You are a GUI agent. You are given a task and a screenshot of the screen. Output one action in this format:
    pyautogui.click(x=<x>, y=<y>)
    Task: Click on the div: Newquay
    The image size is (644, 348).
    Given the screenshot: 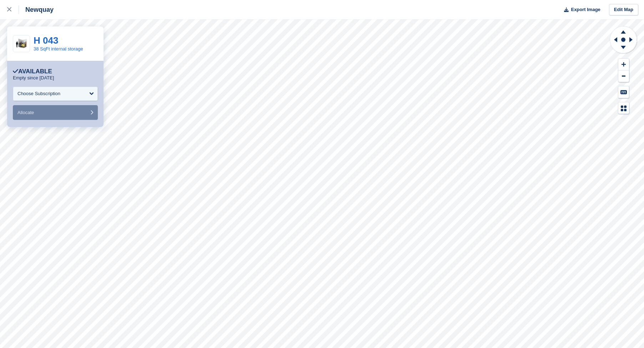 What is the action you would take?
    pyautogui.click(x=36, y=10)
    